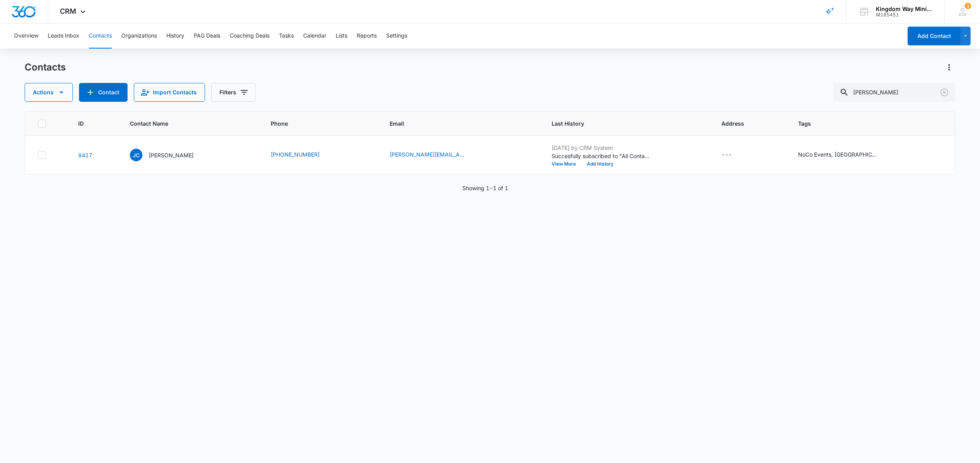  What do you see at coordinates (944, 92) in the screenshot?
I see `button: Clear` at bounding box center [944, 92].